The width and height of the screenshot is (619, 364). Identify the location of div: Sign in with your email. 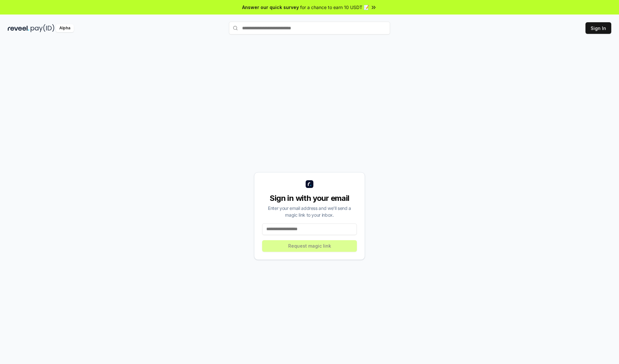
(310, 198).